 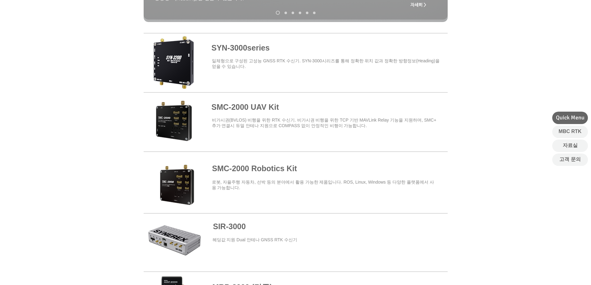 I want to click on span: Quick Menu, so click(x=570, y=118).